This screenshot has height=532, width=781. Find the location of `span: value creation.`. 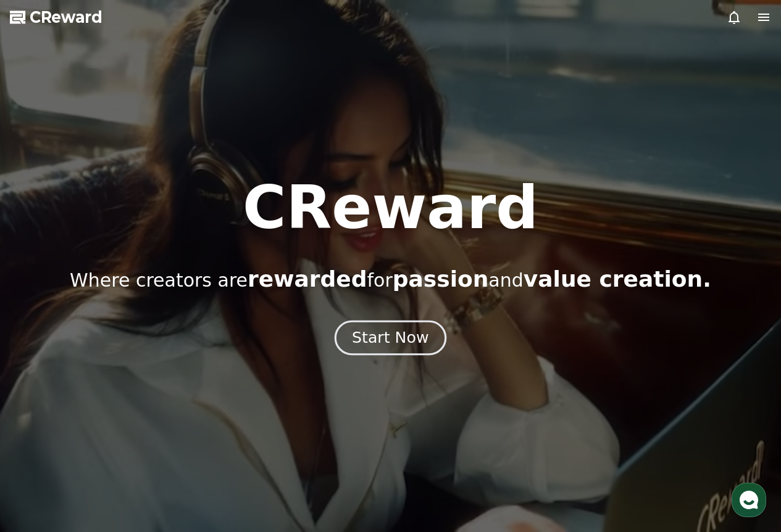

span: value creation. is located at coordinates (618, 279).